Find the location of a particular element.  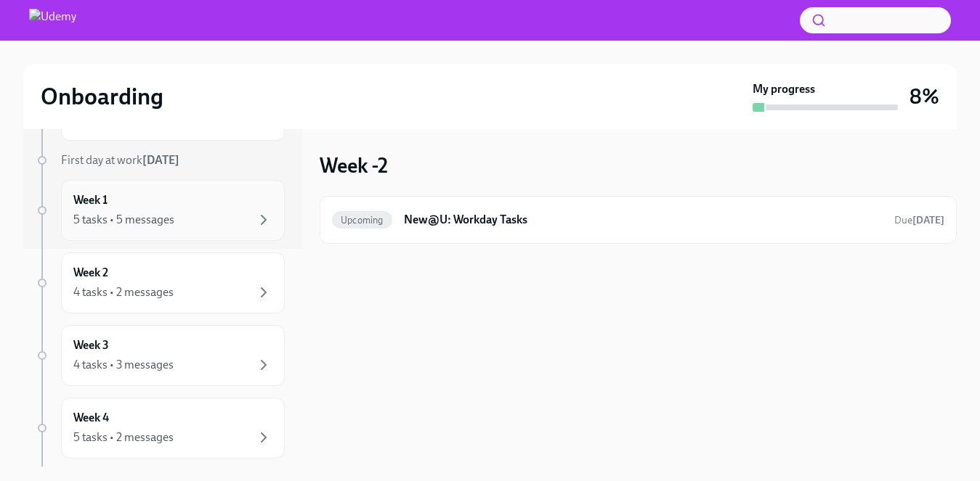

img: Udemy is located at coordinates (53, 20).